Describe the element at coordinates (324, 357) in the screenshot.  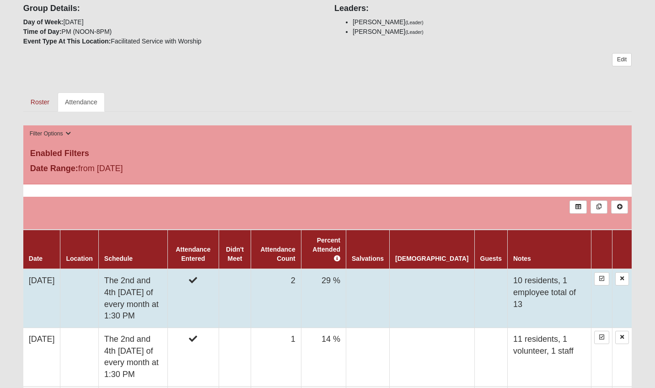
I see `td: 14 %` at that location.